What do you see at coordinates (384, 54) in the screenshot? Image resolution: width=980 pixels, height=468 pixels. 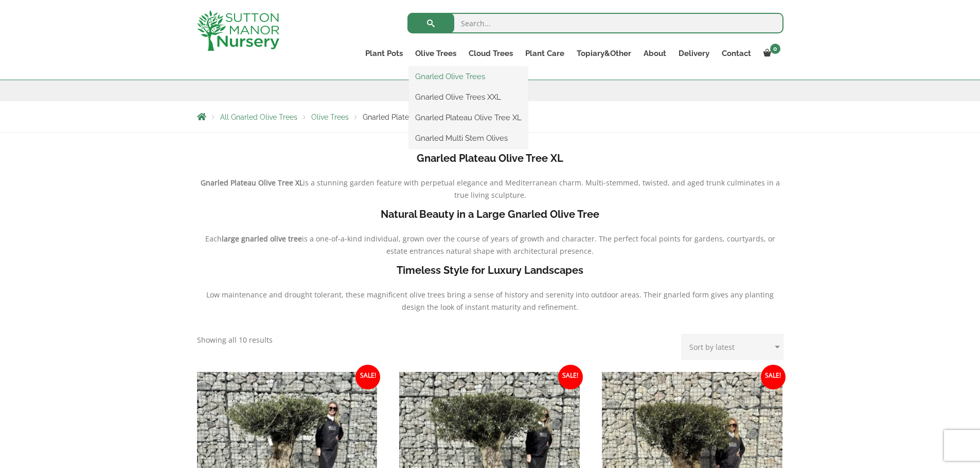 I see `a: Plant Pots` at bounding box center [384, 54].